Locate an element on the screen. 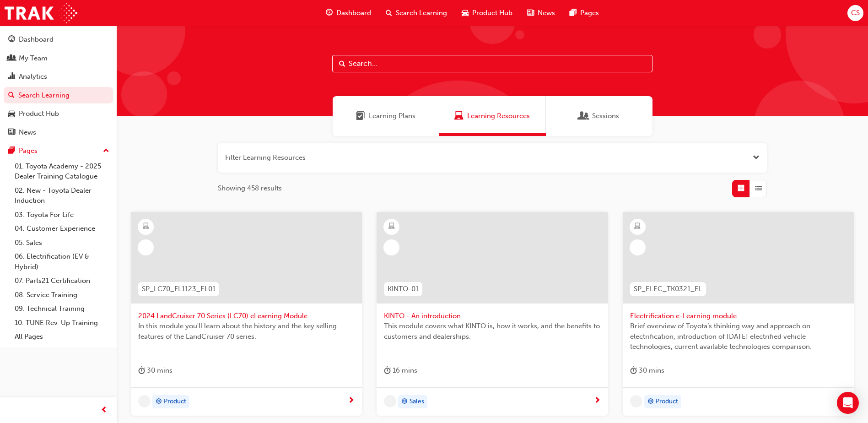 This screenshot has height=423, width=868. span: up-icon is located at coordinates (106, 151).